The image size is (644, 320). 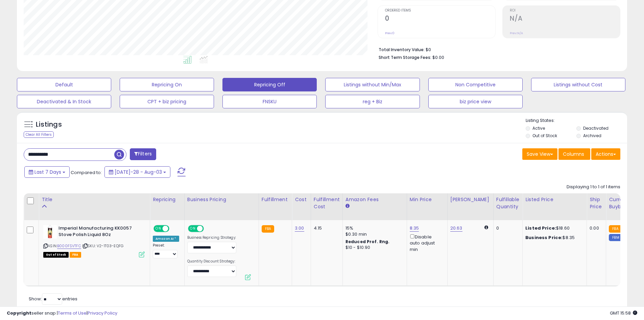 What do you see at coordinates (69, 246) in the screenshot?
I see `a: B000FSVTFC` at bounding box center [69, 246].